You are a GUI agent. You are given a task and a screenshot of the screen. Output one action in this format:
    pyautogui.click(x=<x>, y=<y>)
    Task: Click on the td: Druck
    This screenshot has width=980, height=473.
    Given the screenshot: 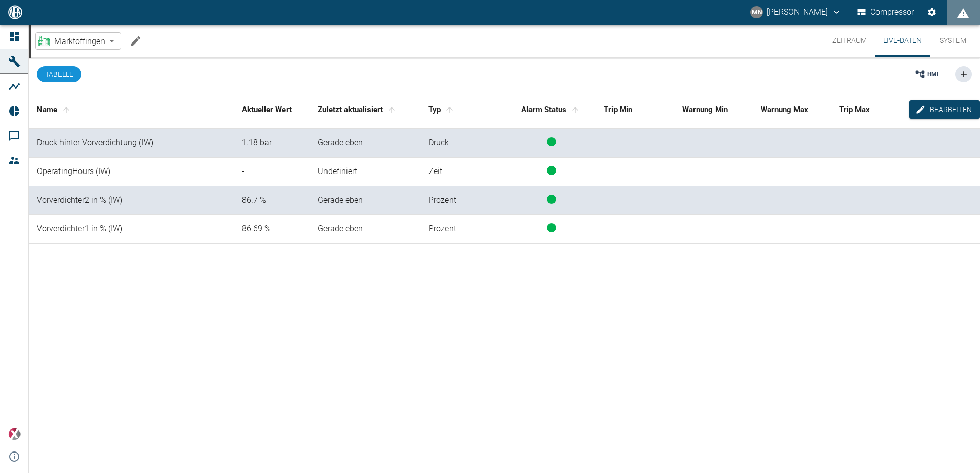 What is the action you would take?
    pyautogui.click(x=464, y=144)
    